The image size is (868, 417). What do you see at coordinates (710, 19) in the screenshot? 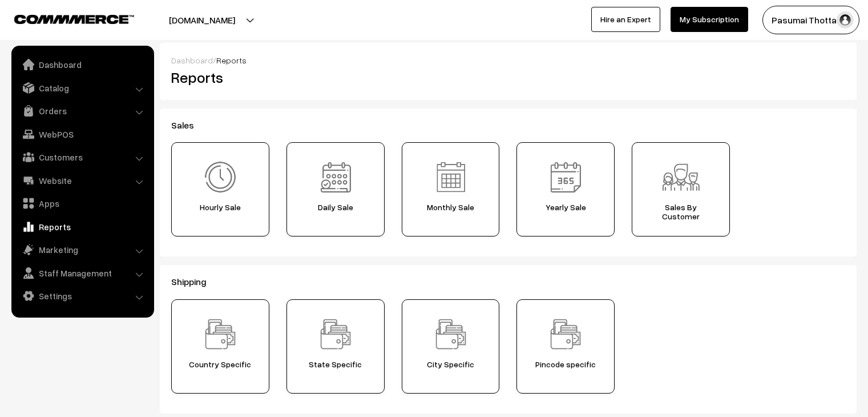
I see `a: My Subscription` at bounding box center [710, 19].